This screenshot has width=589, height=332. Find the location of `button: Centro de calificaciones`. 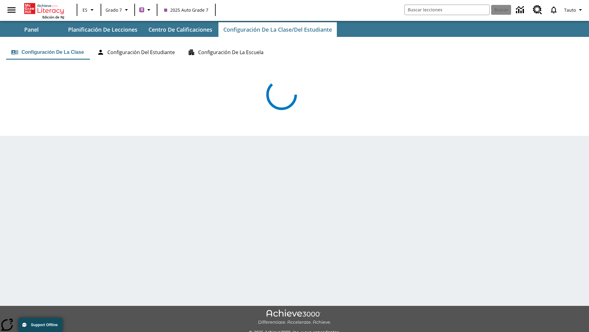

button: Centro de calificaciones is located at coordinates (181, 29).